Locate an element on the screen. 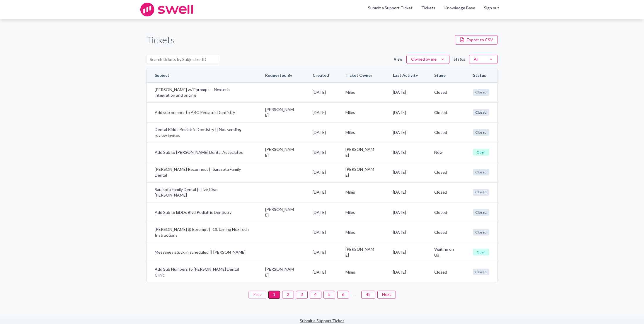 This screenshot has width=644, height=324. th: Requested By is located at coordinates (281, 75).